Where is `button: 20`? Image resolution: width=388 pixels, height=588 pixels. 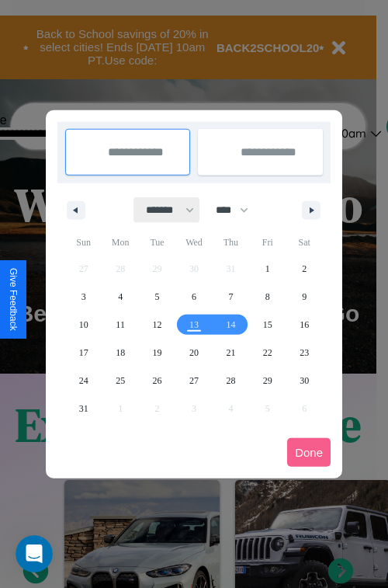
button: 20 is located at coordinates (194, 353).